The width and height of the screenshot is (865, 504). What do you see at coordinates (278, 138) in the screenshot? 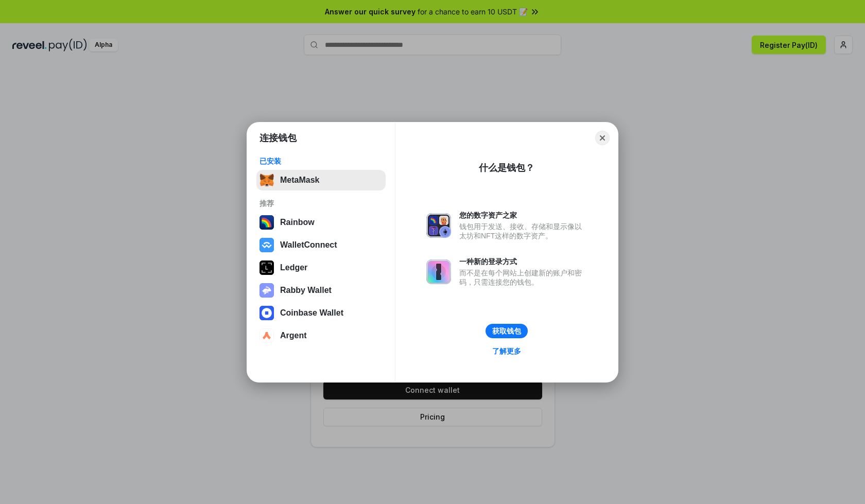
I see `h1: 连接钱包` at bounding box center [278, 138].